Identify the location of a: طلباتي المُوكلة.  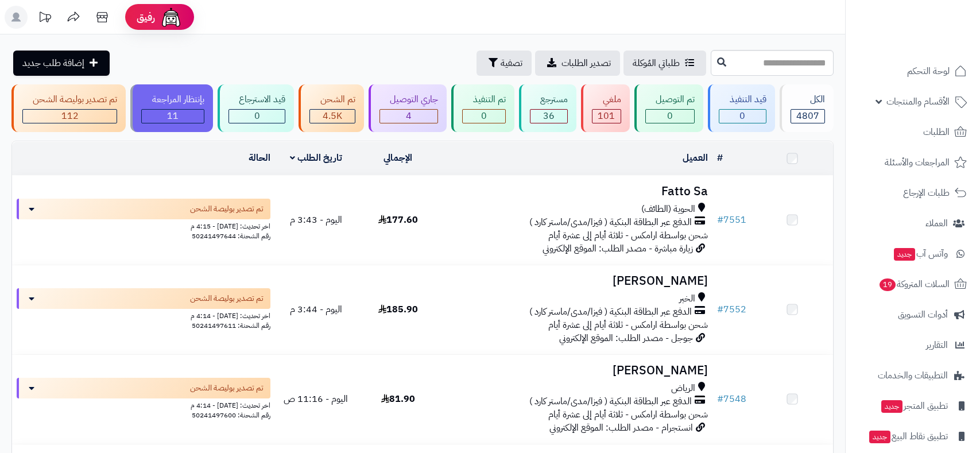
(665, 63).